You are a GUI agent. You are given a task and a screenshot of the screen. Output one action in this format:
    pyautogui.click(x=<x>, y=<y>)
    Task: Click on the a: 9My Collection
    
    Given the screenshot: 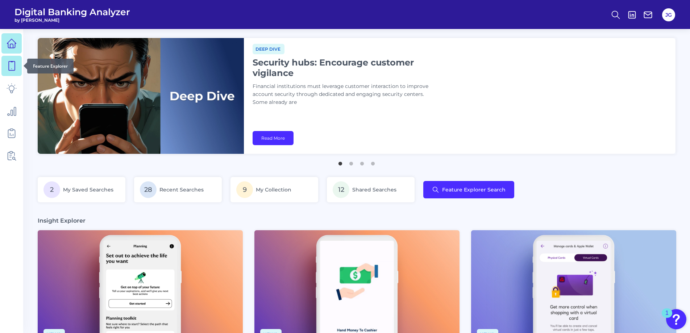 What is the action you would take?
    pyautogui.click(x=274, y=190)
    